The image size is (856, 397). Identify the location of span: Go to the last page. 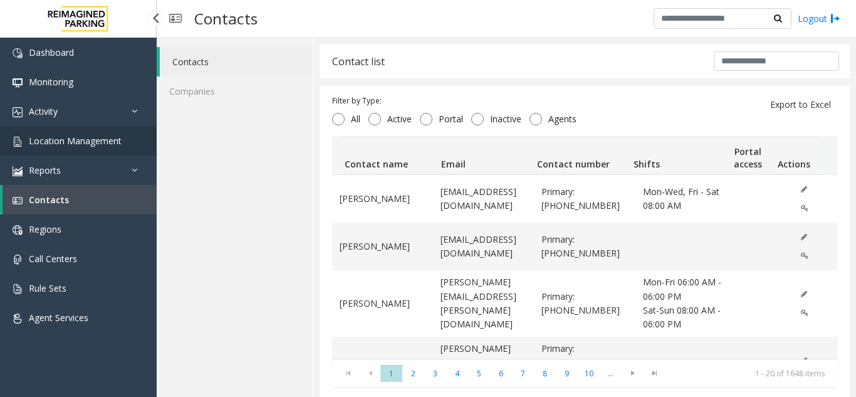
(654, 373).